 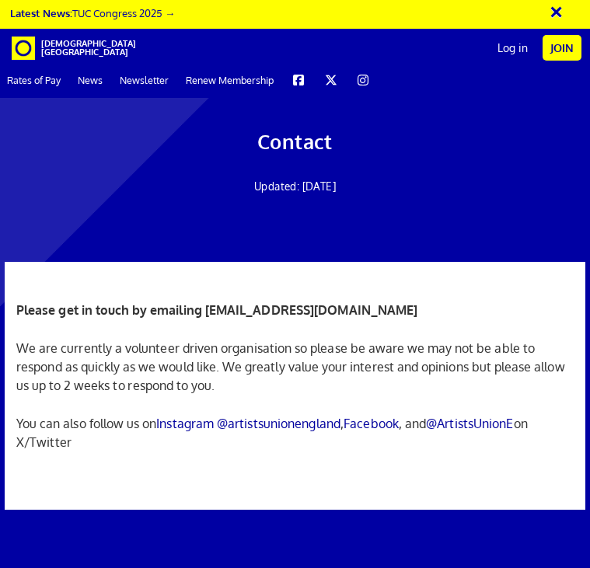 I want to click on p: We are currently a volunteer driven organisation so please be aware we may not be able to respond..., so click(x=295, y=367).